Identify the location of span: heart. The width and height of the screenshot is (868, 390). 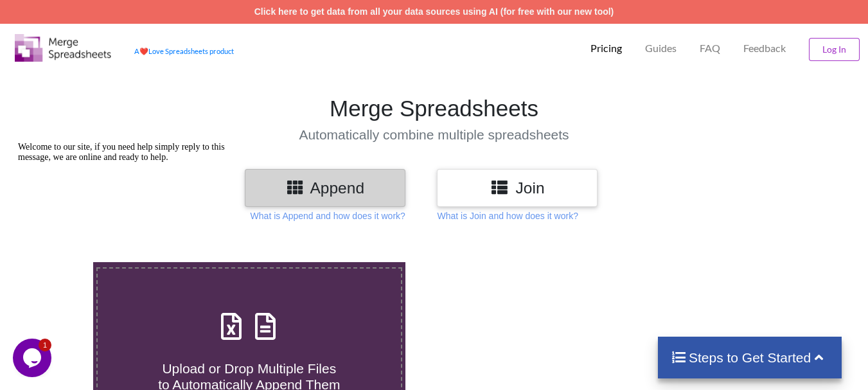
(144, 51).